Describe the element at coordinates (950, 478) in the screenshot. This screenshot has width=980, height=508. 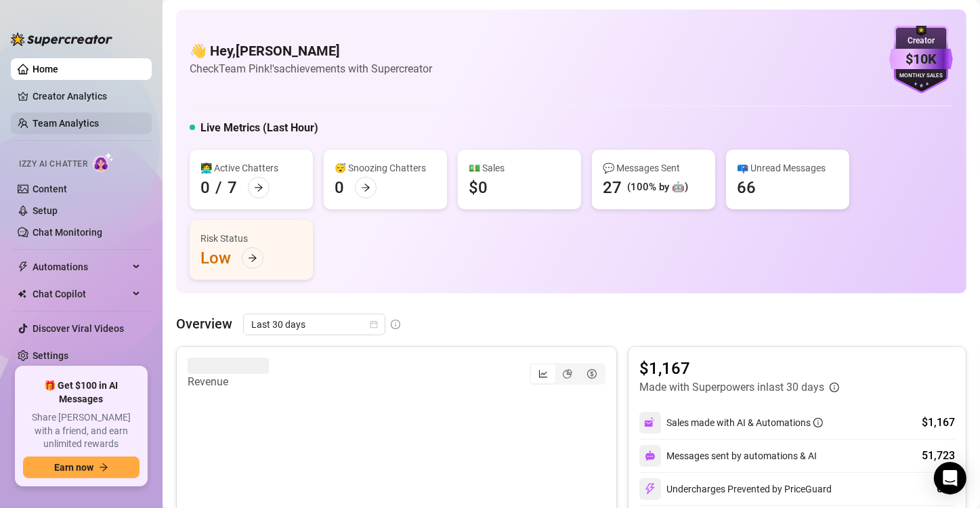
I see `div: Open Intercom Messenger` at that location.